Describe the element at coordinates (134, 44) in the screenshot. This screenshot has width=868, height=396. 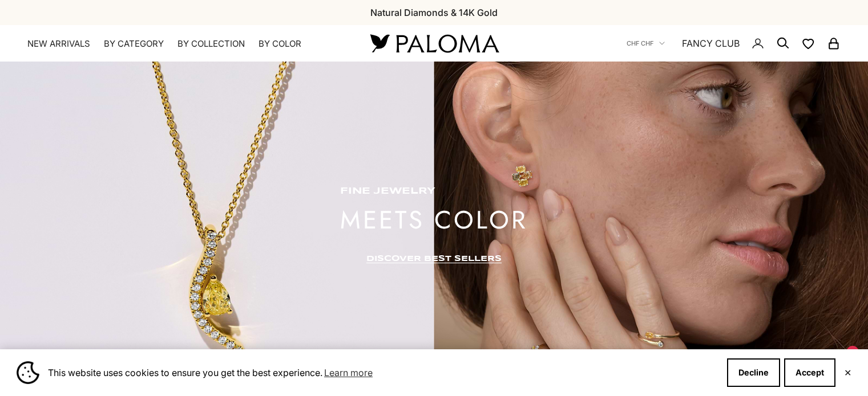
I see `summary: By Category` at that location.